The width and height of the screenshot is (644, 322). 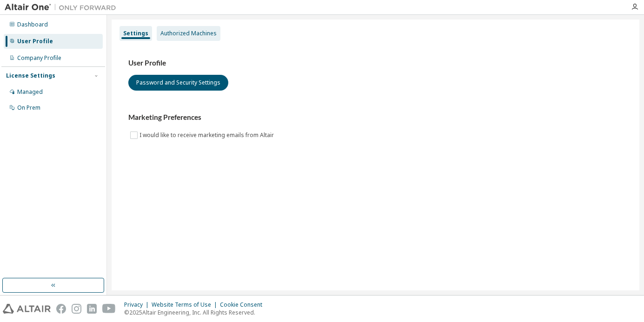 What do you see at coordinates (32, 24) in the screenshot?
I see `div: Dashboard` at bounding box center [32, 24].